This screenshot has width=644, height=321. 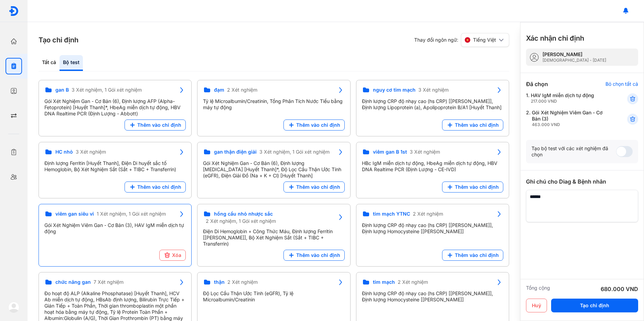 What do you see at coordinates (433, 166) in the screenshot?
I see `div: HBc IgM miễn dịch tự động, HbeAg miễn dịch tự động, HBV DNA Realtime PCR (Định Lượng - CE-IVD)` at bounding box center [433, 166].